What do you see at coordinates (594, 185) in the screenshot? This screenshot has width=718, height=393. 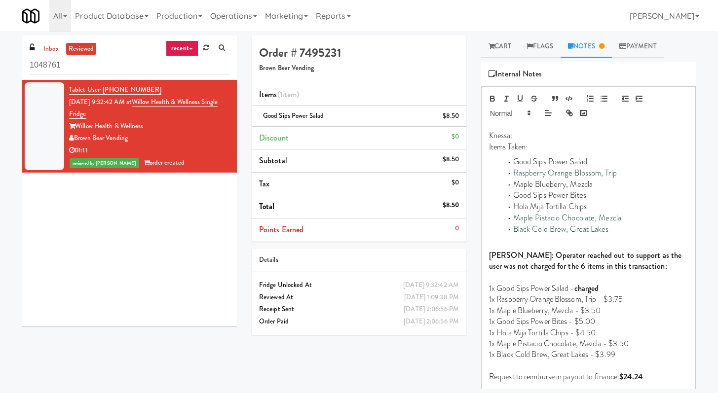 I see `li: Maple Blueberry, Mezcla` at bounding box center [594, 185].